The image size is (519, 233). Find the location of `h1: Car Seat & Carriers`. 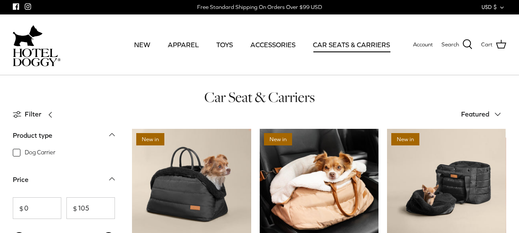

h1: Car Seat & Carriers is located at coordinates (259, 97).